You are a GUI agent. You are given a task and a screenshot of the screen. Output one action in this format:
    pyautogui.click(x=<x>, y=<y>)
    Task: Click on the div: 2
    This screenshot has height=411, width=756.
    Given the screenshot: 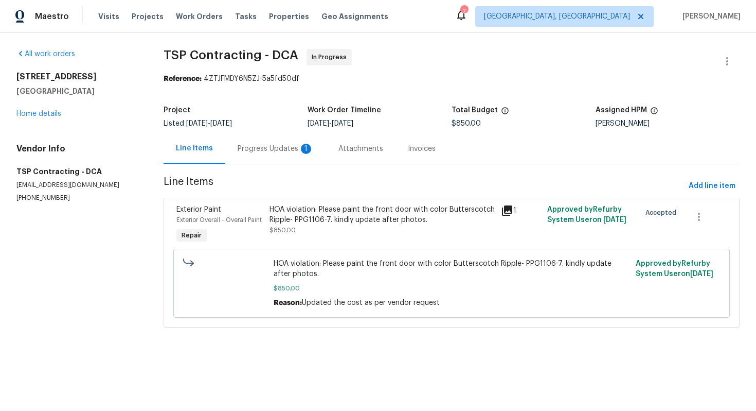 What is the action you would take?
    pyautogui.click(x=464, y=11)
    